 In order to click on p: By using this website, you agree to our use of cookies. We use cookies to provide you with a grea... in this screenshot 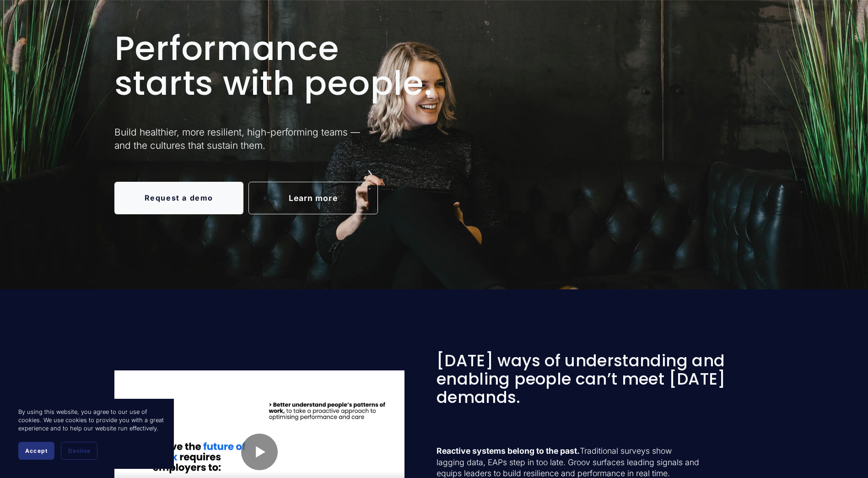, I will do `click(92, 420)`.